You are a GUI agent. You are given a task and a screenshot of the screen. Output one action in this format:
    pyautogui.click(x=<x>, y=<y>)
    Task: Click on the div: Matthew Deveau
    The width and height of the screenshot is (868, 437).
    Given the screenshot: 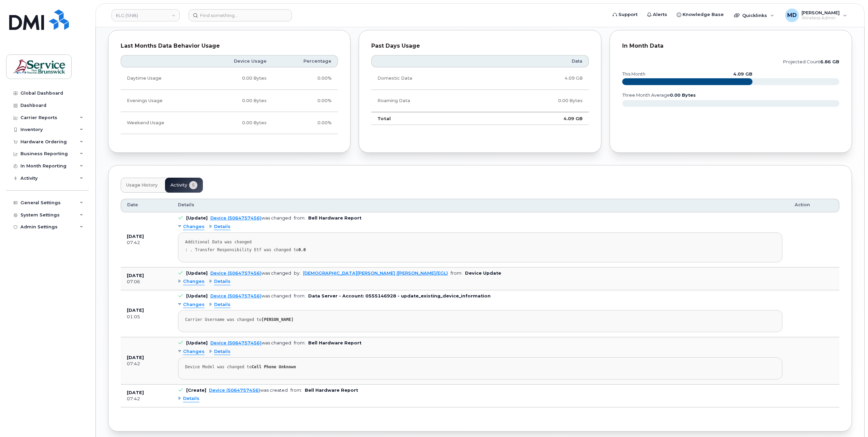 What is the action you would take?
    pyautogui.click(x=816, y=15)
    